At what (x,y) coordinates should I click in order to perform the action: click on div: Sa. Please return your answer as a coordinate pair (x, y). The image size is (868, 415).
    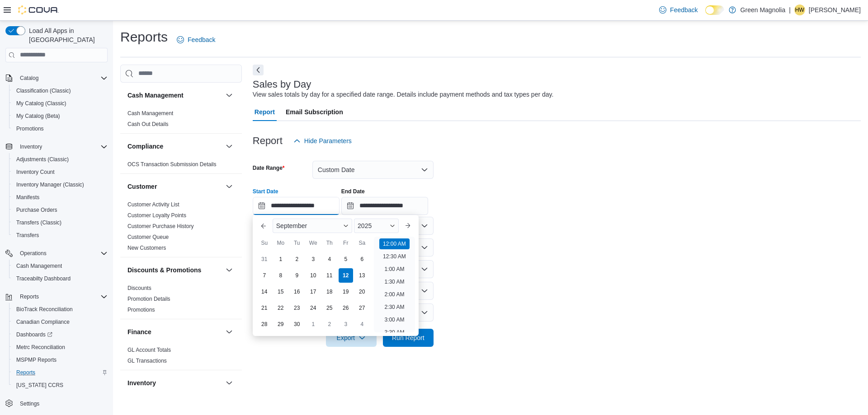
    Looking at the image, I should click on (362, 243).